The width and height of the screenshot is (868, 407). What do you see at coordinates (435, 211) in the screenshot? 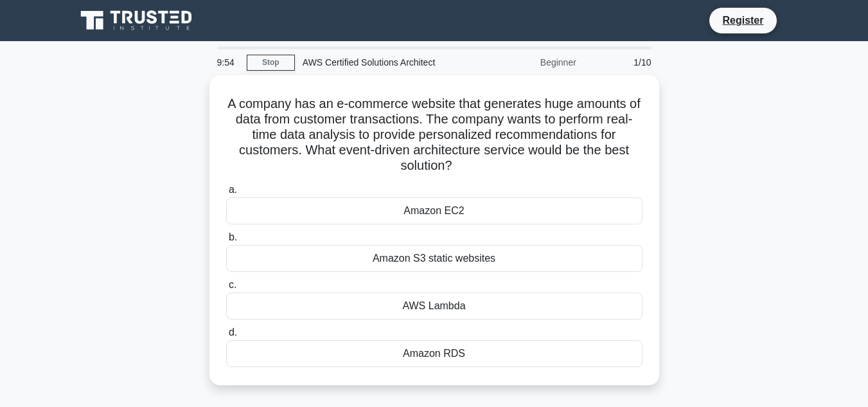
I see `div: Amazon EC2` at bounding box center [435, 211].